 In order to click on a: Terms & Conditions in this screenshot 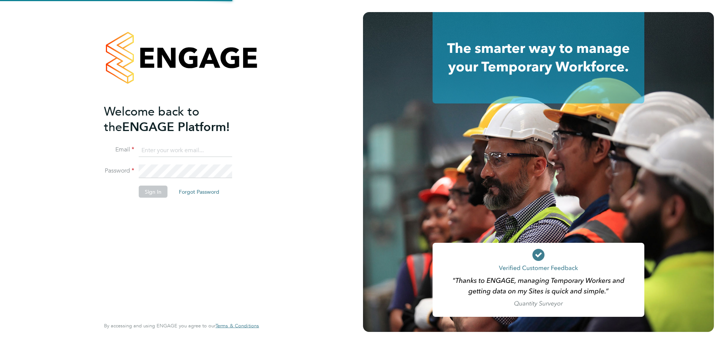, I will do `click(237, 326)`.